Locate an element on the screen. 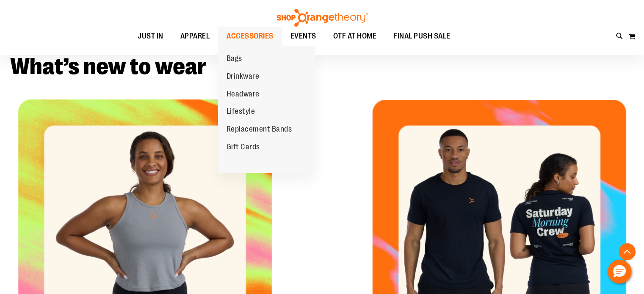 This screenshot has height=294, width=644. a: JUST IN is located at coordinates (150, 36).